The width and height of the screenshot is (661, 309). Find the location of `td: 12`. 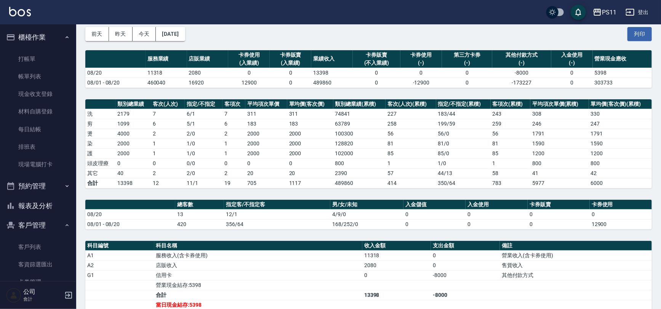

td: 12 is located at coordinates (168, 183).